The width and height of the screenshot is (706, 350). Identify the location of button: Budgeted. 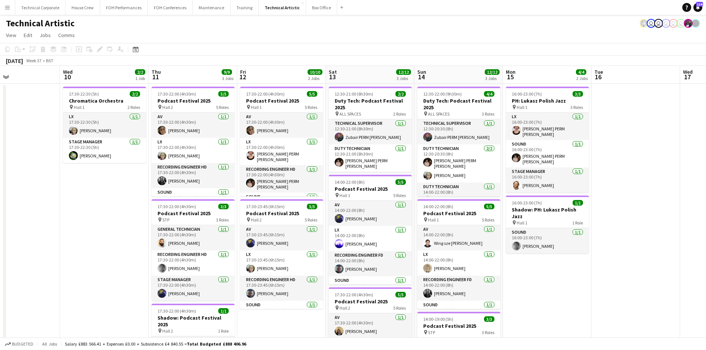
(19, 344).